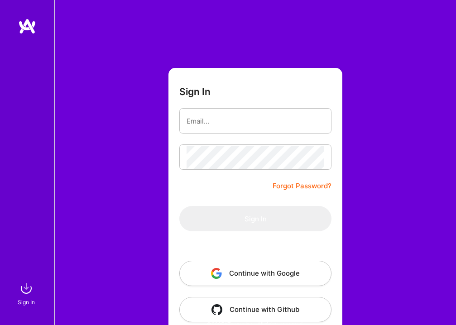  I want to click on div: Sign In, so click(26, 302).